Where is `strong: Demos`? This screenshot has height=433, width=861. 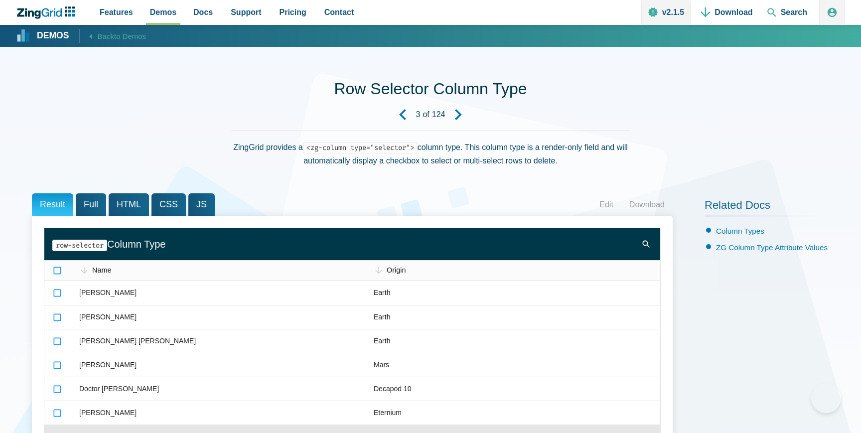 strong: Demos is located at coordinates (53, 36).